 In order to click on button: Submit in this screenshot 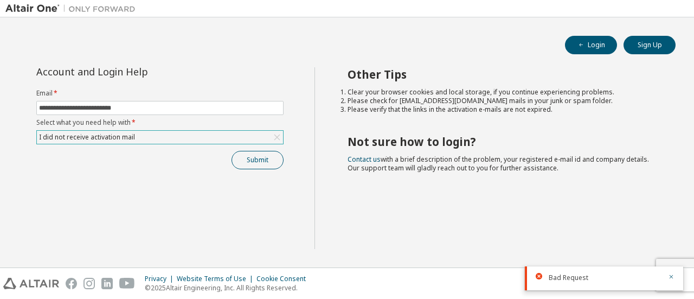, I will do `click(257, 160)`.